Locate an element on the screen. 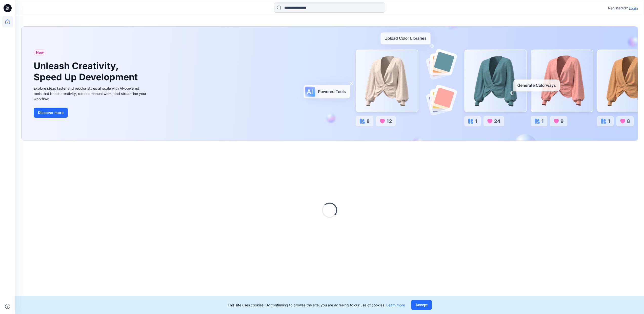 Image resolution: width=644 pixels, height=314 pixels. a: Learn more is located at coordinates (396, 304).